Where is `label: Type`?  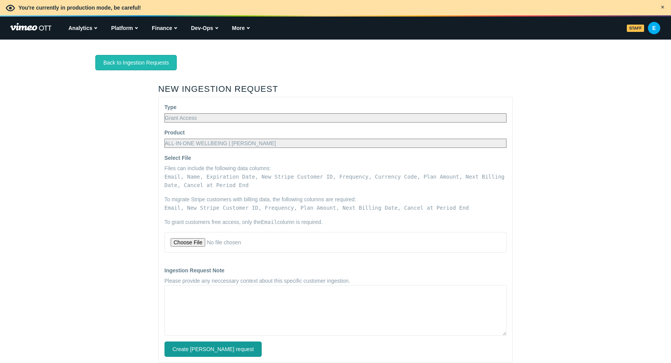
label: Type is located at coordinates (335, 107).